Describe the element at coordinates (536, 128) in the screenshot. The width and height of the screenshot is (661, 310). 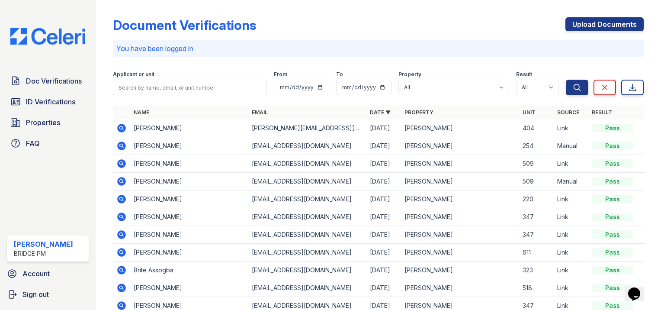
I see `td: 404` at that location.